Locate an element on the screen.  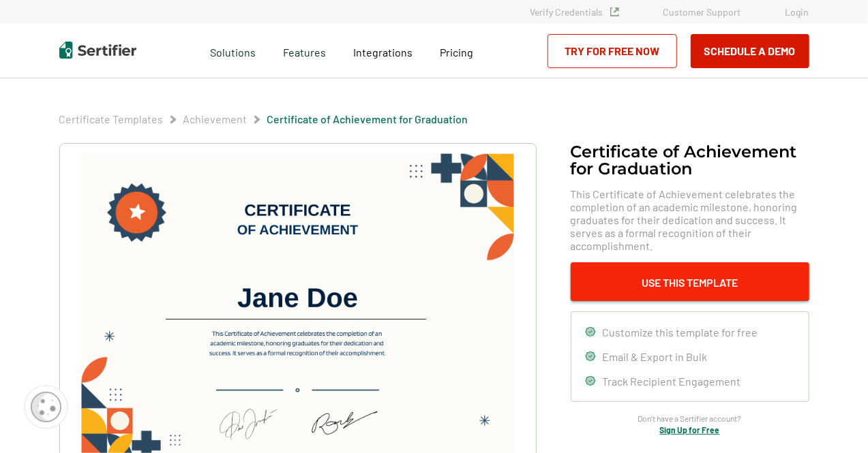
button: Use This Template is located at coordinates (689, 282).